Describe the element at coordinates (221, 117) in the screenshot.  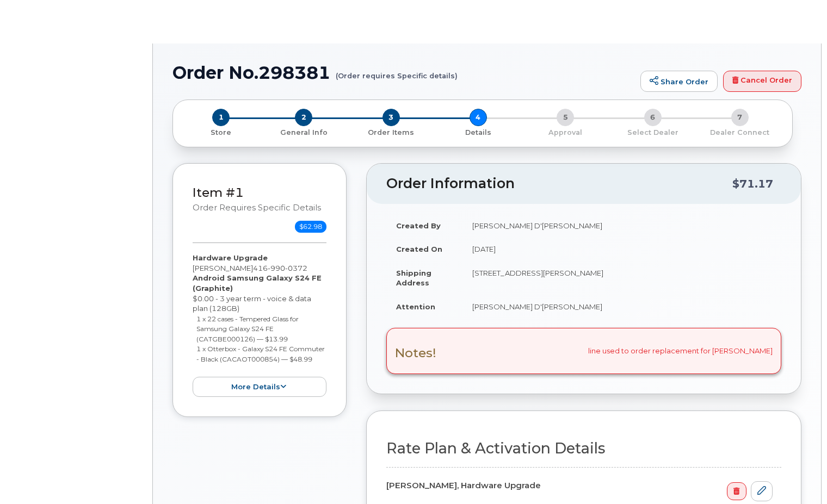
I see `span: 1` at that location.